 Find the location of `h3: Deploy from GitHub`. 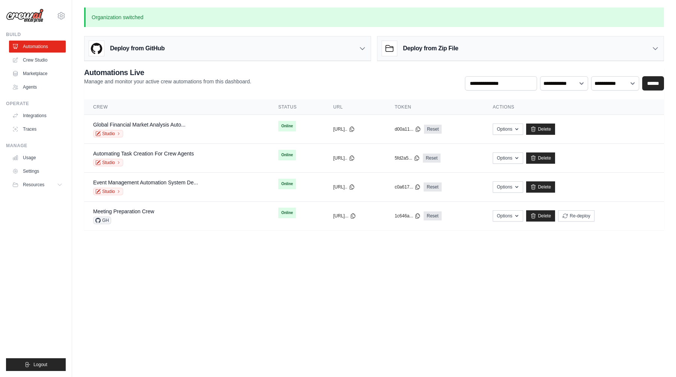

h3: Deploy from GitHub is located at coordinates (137, 48).